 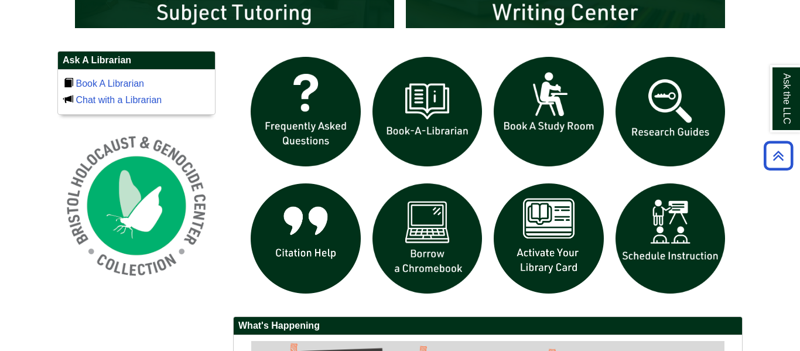 What do you see at coordinates (671, 238) in the screenshot?
I see `img: For faculty. Schedule Library Instruction icon links to form.` at bounding box center [671, 238].